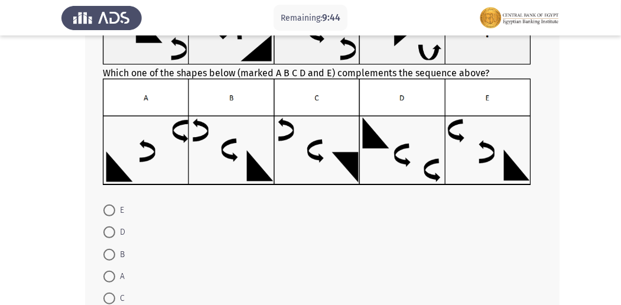 The image size is (621, 305). Describe the element at coordinates (519, 18) in the screenshot. I see `img: Assessment logo of FOCUS Assessment 3 Modules EN` at that location.